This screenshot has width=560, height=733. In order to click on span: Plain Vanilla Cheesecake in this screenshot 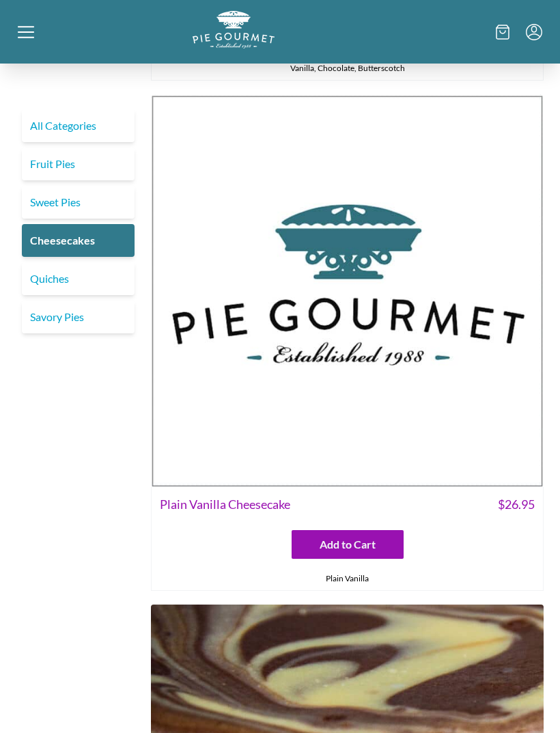, I will do `click(225, 505)`.